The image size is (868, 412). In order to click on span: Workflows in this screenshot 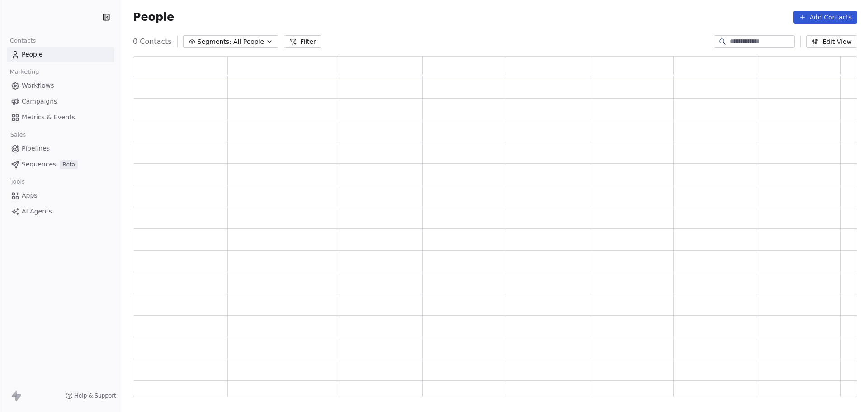, I will do `click(38, 85)`.